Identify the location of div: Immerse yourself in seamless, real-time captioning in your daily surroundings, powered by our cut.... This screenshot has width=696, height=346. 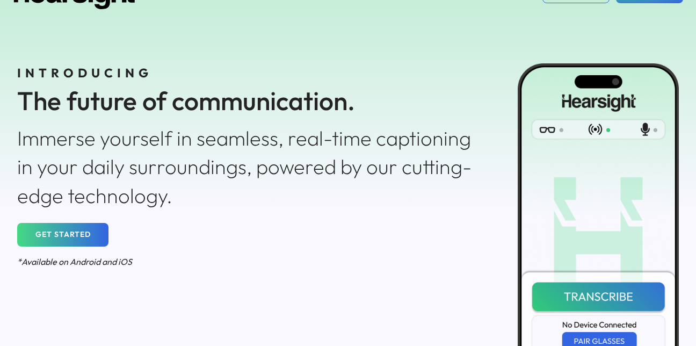
(250, 167).